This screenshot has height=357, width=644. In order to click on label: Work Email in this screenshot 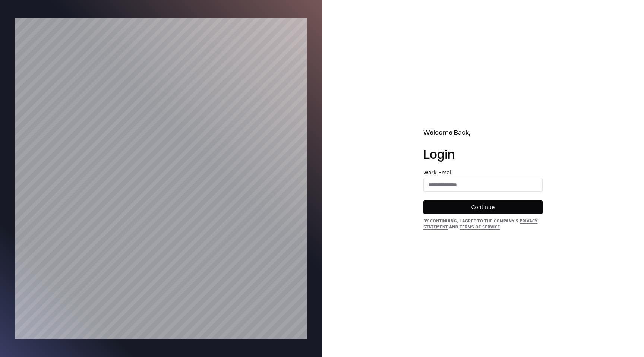, I will do `click(483, 173)`.